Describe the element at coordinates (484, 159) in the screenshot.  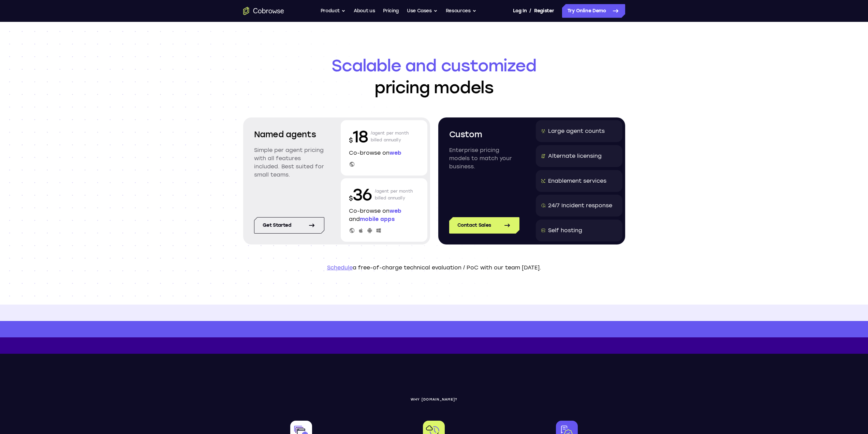
I see `p: Enterprise pricing models to match your business.` at that location.